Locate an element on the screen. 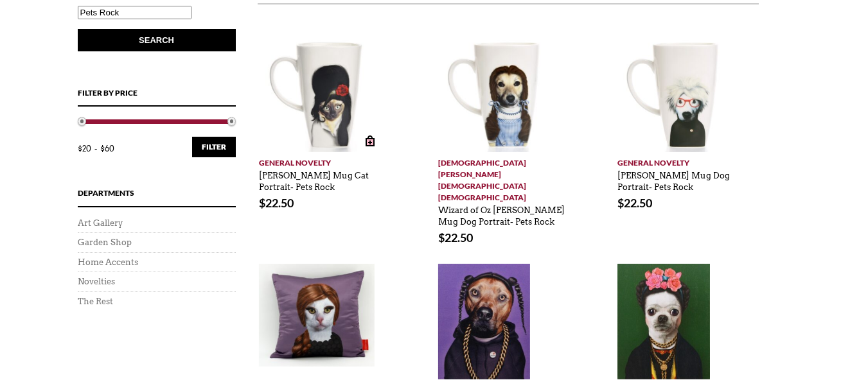 This screenshot has height=380, width=868. div: Price: — is located at coordinates (156, 149).